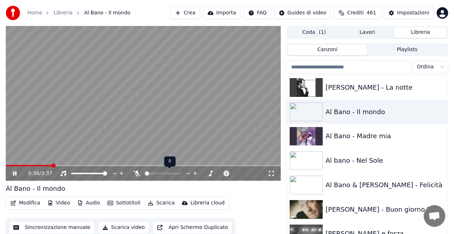 This screenshot has width=454, height=234. What do you see at coordinates (409, 13) in the screenshot?
I see `button: Impostazioni` at bounding box center [409, 13].